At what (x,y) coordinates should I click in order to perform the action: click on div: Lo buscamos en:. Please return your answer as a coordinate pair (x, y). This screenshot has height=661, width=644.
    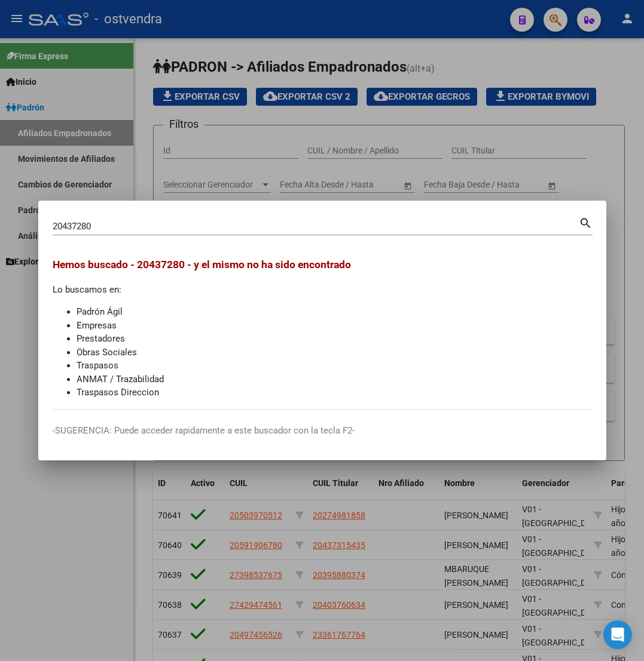
    Looking at the image, I should click on (322, 328).